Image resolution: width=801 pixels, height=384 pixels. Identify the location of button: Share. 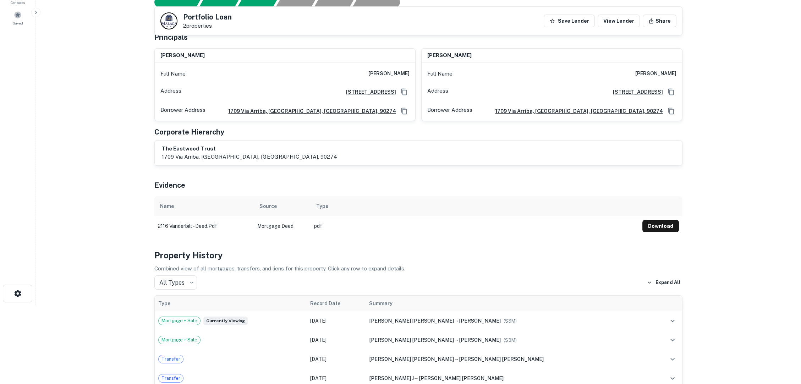
(660, 21).